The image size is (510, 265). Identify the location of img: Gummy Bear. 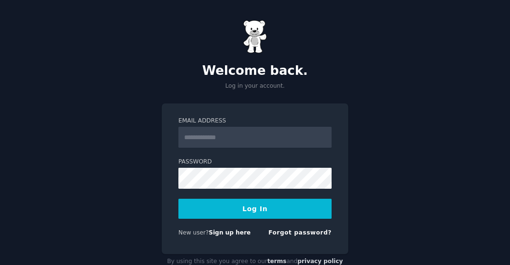
(255, 37).